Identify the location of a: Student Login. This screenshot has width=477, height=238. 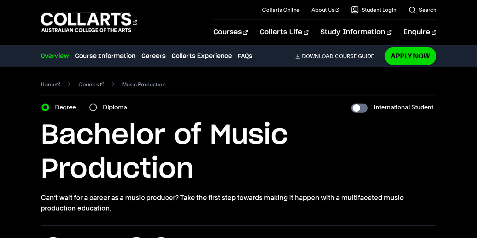
(374, 10).